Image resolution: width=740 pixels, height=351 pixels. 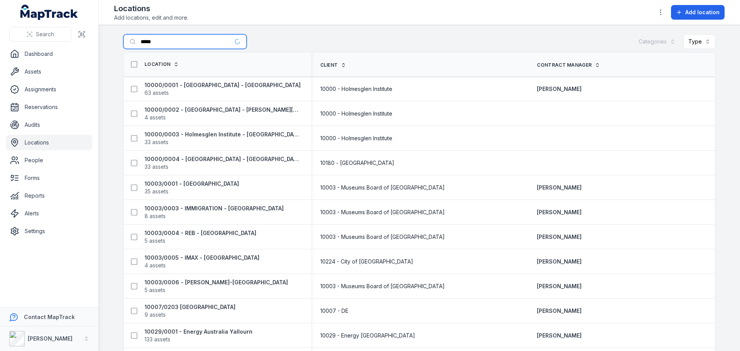 I want to click on button: Type, so click(x=699, y=42).